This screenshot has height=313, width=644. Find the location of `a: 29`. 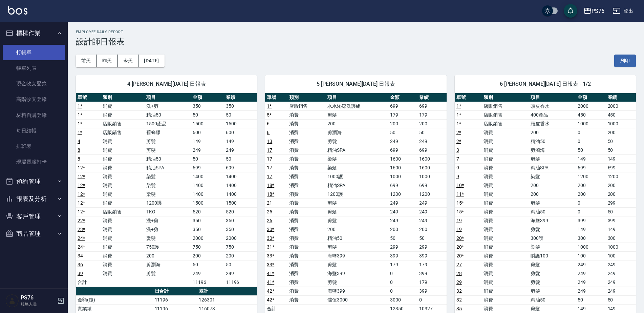

a: 29 is located at coordinates (459, 282).